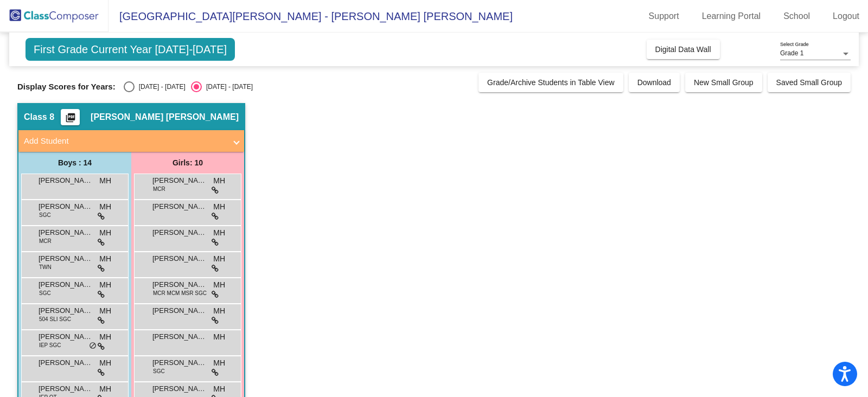 This screenshot has width=868, height=397. I want to click on span: Download, so click(655, 83).